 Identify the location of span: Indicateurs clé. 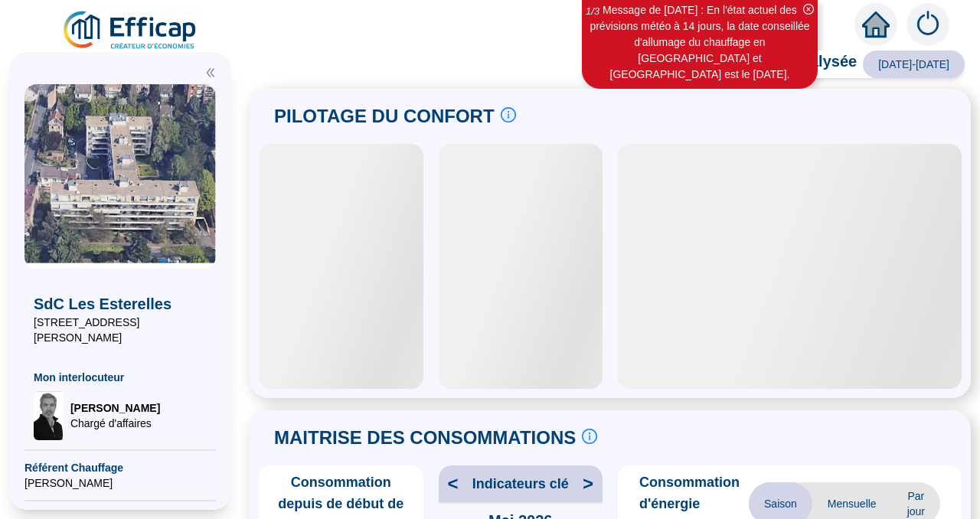
(521, 483).